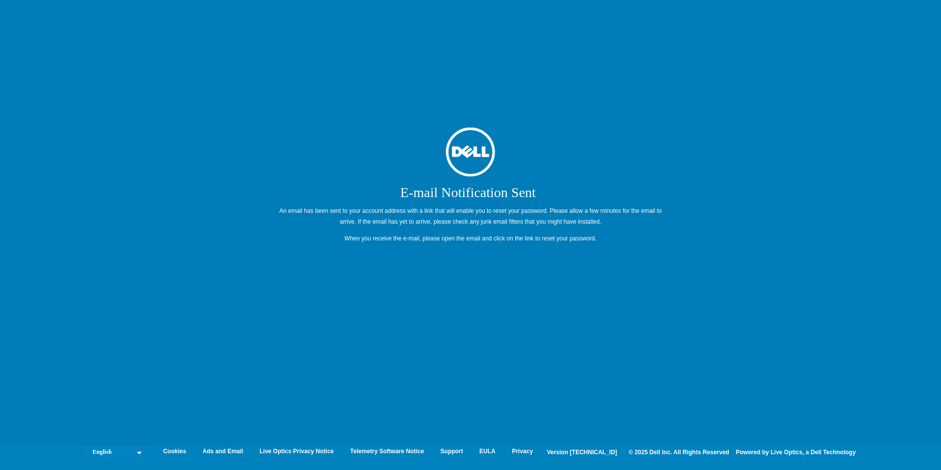 The width and height of the screenshot is (941, 470). Describe the element at coordinates (454, 451) in the screenshot. I see `a: Support` at that location.